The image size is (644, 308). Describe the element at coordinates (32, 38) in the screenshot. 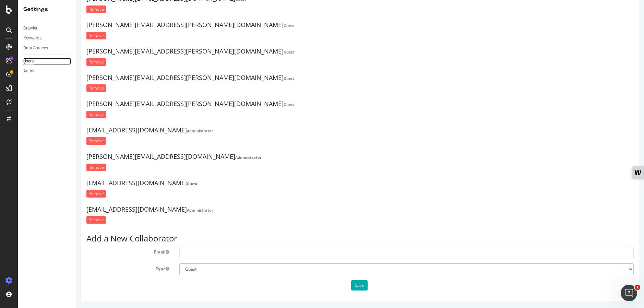

I see `div: Keywords` at that location.